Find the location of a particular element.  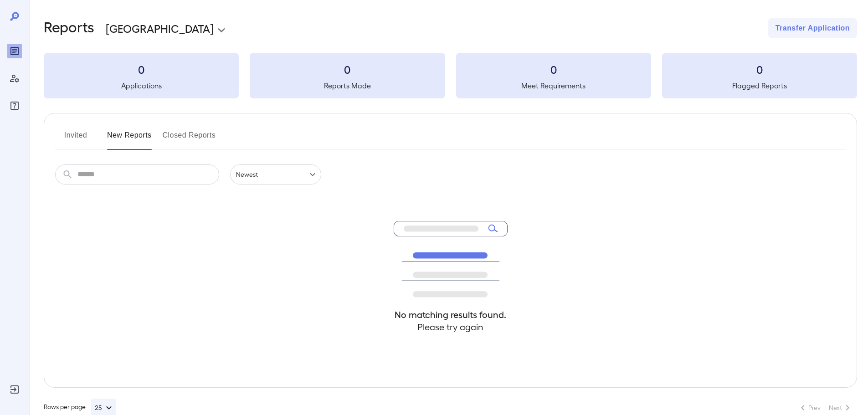

button: Closed Reports is located at coordinates (189, 139).